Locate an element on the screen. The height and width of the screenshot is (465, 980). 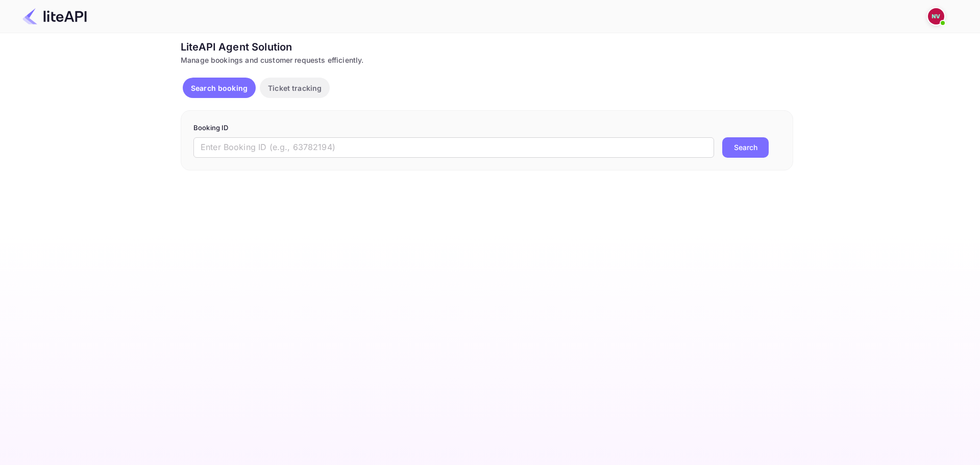
p: Ticket tracking is located at coordinates (295, 88).